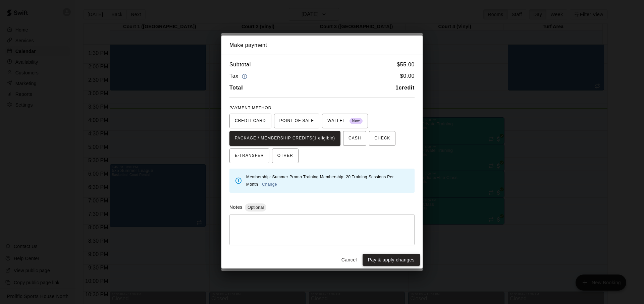  What do you see at coordinates (405, 65) in the screenshot?
I see `h6: $ 55.00` at bounding box center [405, 65].